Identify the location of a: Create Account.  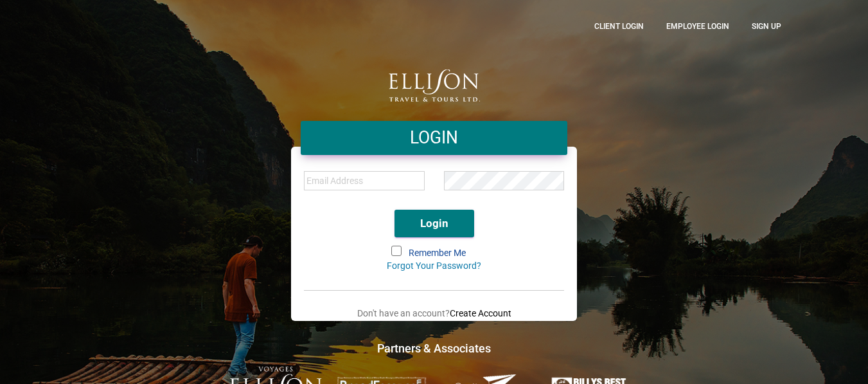
(481, 313).